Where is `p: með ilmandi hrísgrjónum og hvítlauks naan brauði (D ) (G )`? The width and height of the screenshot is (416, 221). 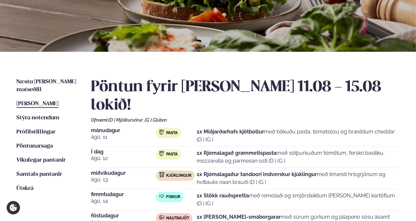 p: með ilmandi hrísgrjónum og hvítlauks naan brauði (D ) (G ) is located at coordinates (299, 179).